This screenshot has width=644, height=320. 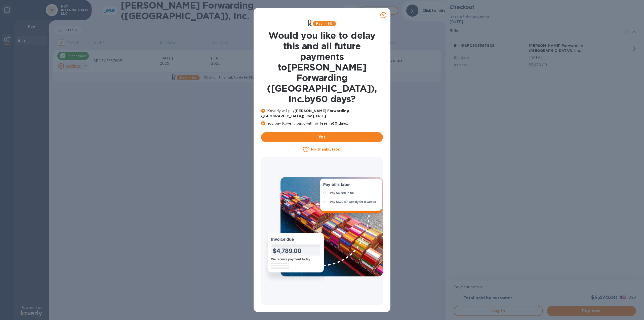 What do you see at coordinates (322, 137) in the screenshot?
I see `button: Yes` at bounding box center [322, 137].